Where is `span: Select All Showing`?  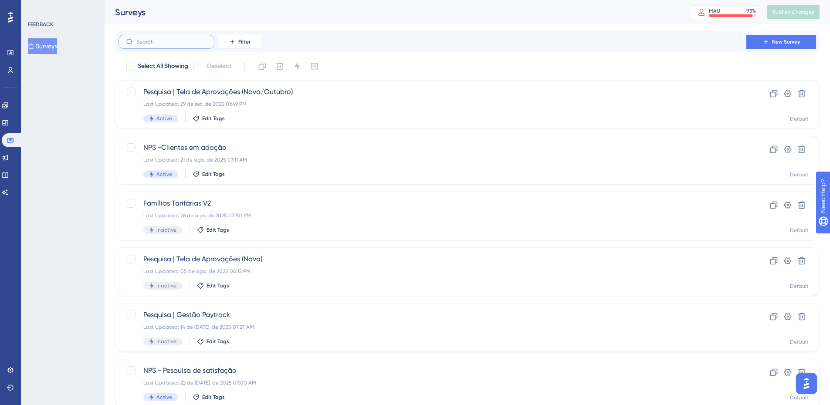 span: Select All Showing is located at coordinates (163, 66).